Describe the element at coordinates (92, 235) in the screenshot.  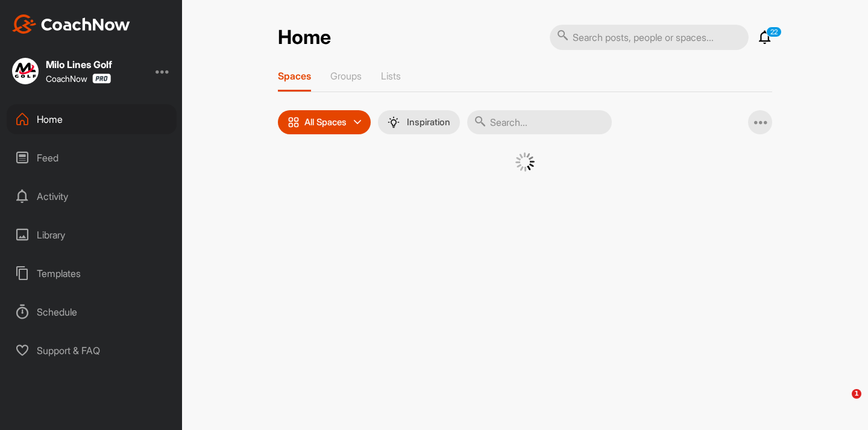
I see `div: Library` at that location.